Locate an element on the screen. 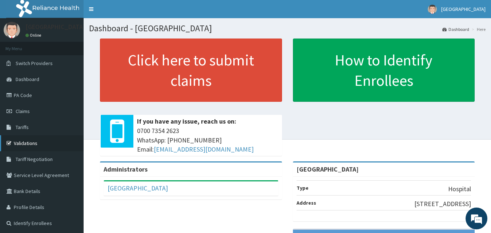 The image size is (491, 233). li: Here is located at coordinates (478, 29).